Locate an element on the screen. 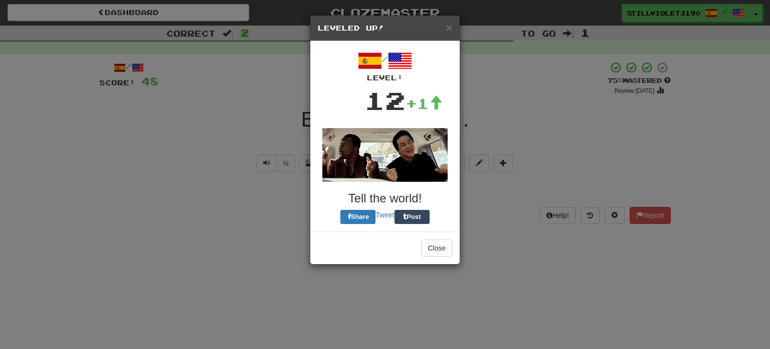 The height and width of the screenshot is (349, 770). div: 12 is located at coordinates (385, 100).